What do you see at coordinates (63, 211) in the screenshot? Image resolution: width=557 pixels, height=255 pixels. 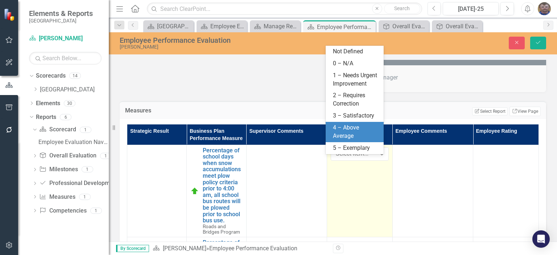 I see `a: Competencies` at bounding box center [63, 211].